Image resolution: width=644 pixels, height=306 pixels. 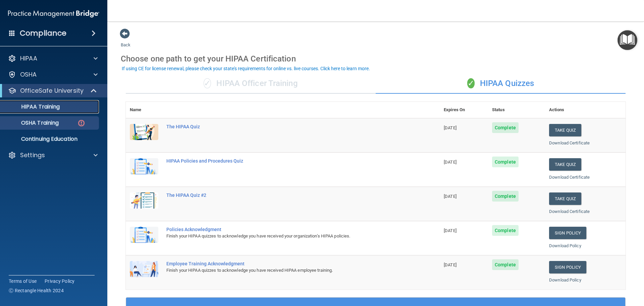 I want to click on div: HIPAA Quizzes, so click(x=500, y=84).